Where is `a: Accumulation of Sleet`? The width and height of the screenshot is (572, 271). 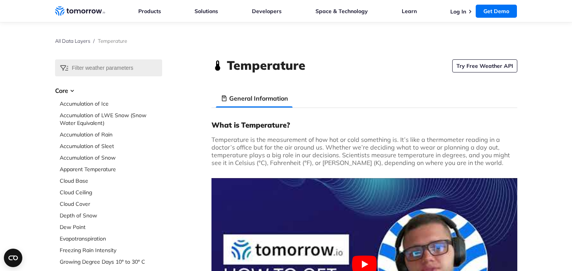
a: Accumulation of Sleet is located at coordinates (111, 146).